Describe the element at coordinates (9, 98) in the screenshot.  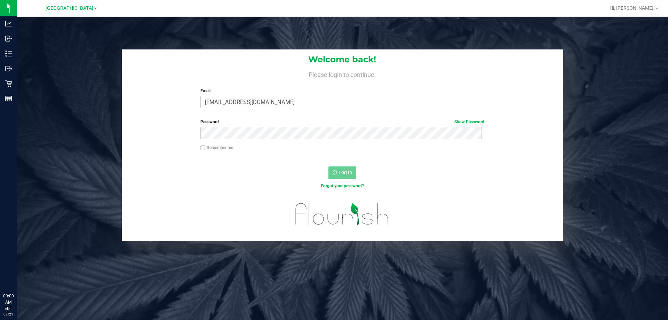
I see `inline-svg: Reports` at that location.